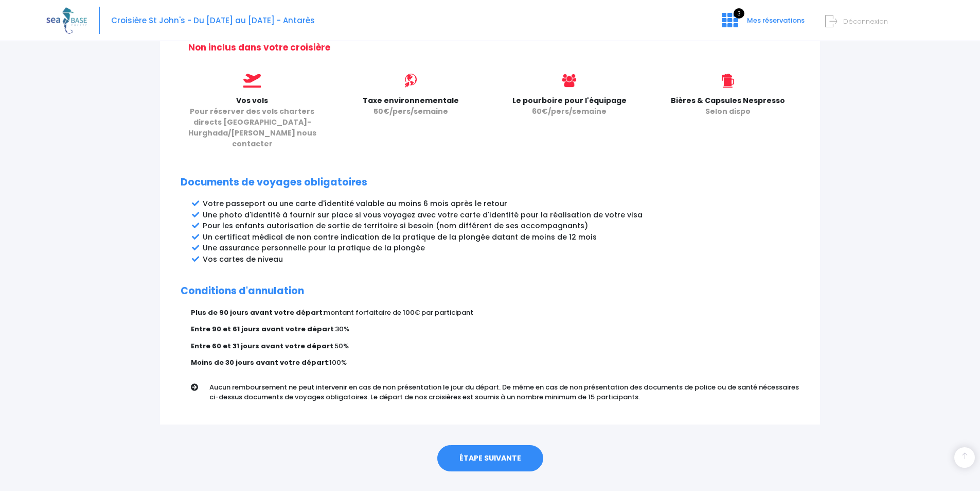 The width and height of the screenshot is (980, 491). Describe the element at coordinates (501, 204) in the screenshot. I see `li: Votre passeport ou une carte d'identité valable au moins 6 mois après le retour` at that location.